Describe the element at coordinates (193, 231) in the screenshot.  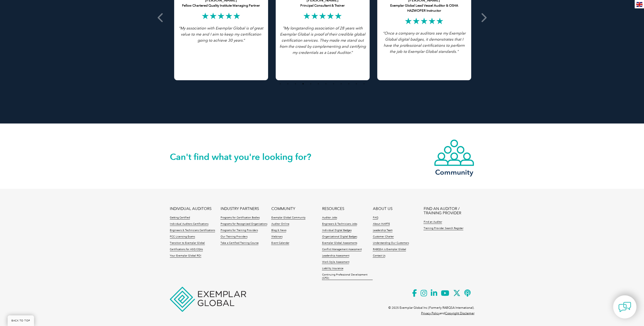
I see `a: Engineers & Technicians Certifications` at that location.